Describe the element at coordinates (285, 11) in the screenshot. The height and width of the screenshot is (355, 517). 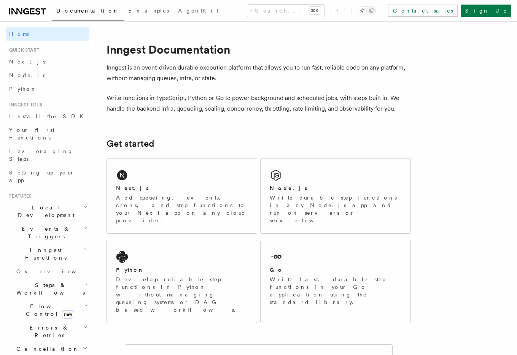
I see `button: Search...⌘K` at that location.